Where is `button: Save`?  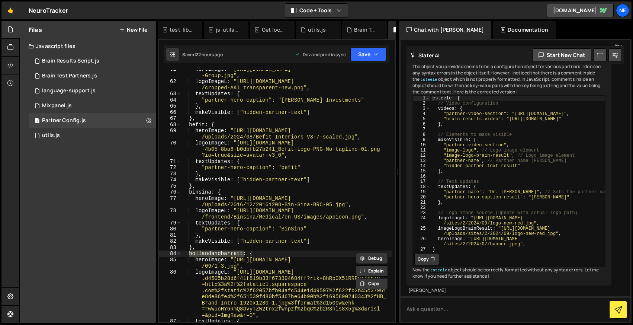
button: Save is located at coordinates (368, 54).